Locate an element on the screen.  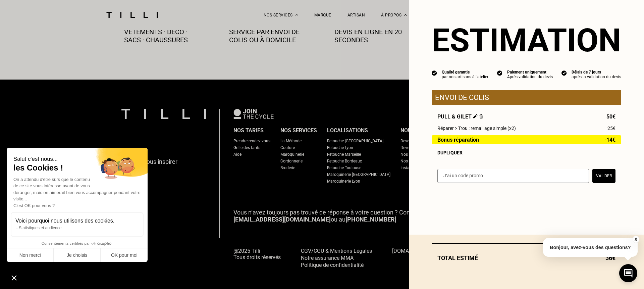
div: Délais de 7 jours is located at coordinates (596, 72).